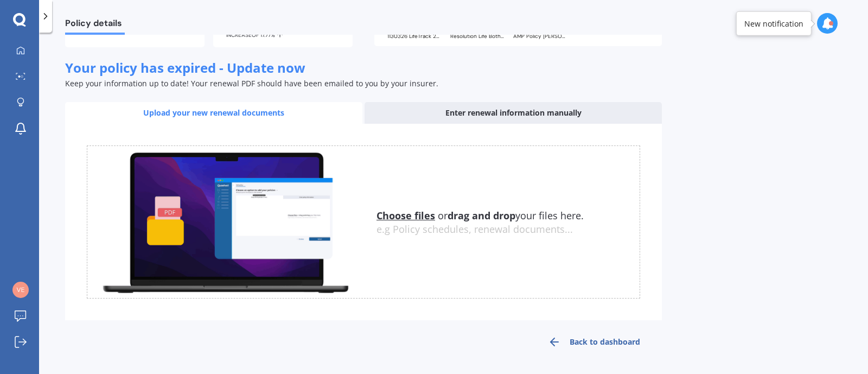  I want to click on img: upload.de96410c8ce839c3fdd5.gif, so click(225, 222).